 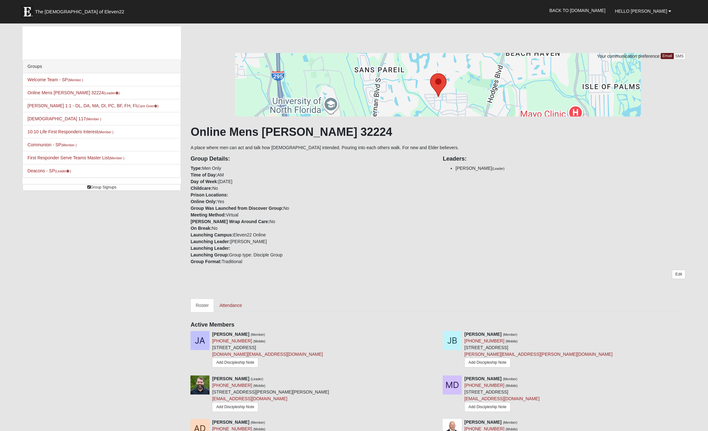 What do you see at coordinates (204, 175) in the screenshot?
I see `strong: Time of Day:` at bounding box center [204, 175].